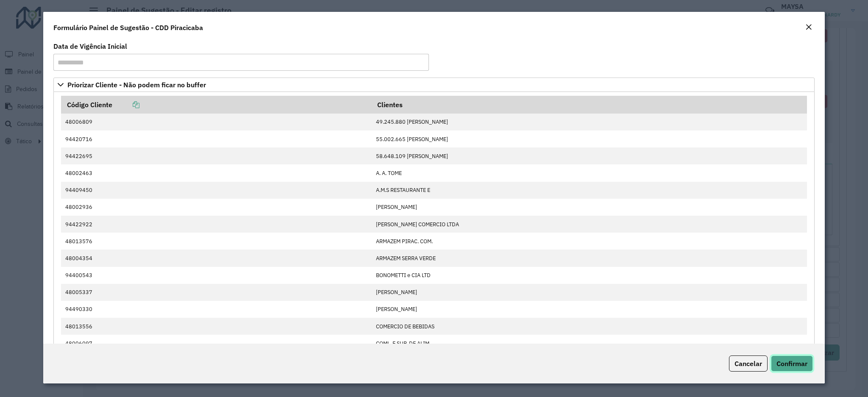 Image resolution: width=868 pixels, height=397 pixels. What do you see at coordinates (216, 292) in the screenshot?
I see `td: 48005337` at bounding box center [216, 292].